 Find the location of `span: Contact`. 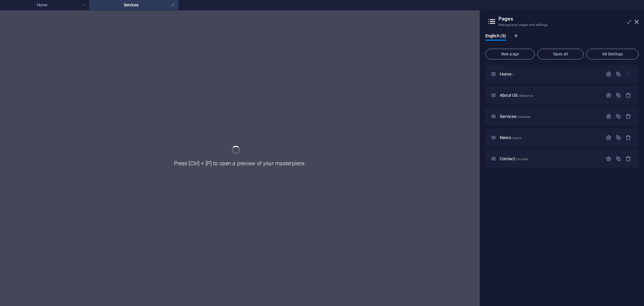

span: Contact is located at coordinates (514, 159).